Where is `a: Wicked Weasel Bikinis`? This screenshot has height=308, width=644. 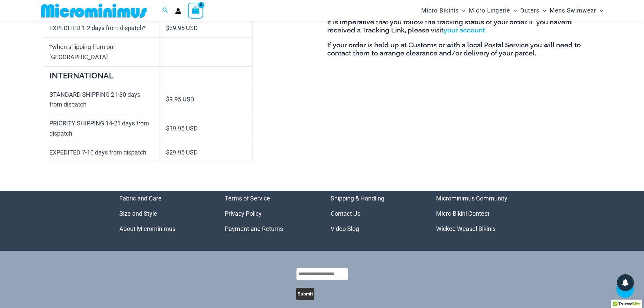
a: Wicked Weasel Bikinis is located at coordinates (466, 229).